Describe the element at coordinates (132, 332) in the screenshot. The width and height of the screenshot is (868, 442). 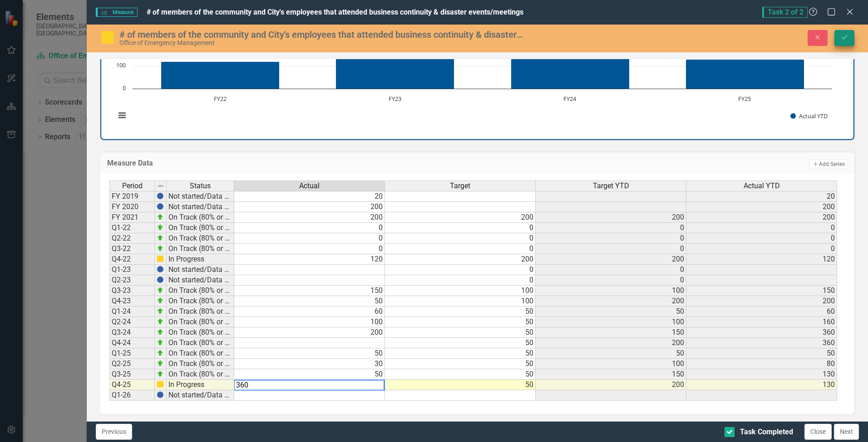
I see `td: Q3-24` at that location.